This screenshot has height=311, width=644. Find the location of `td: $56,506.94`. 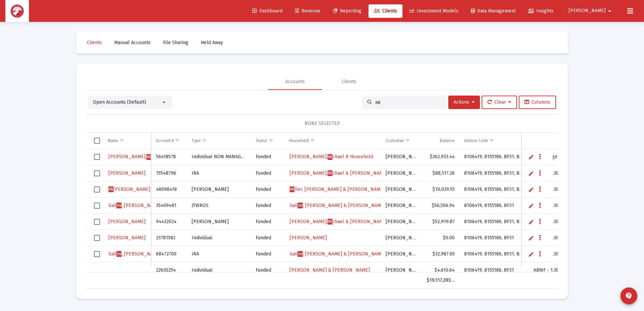

td: $56,506.94 is located at coordinates (441, 206).